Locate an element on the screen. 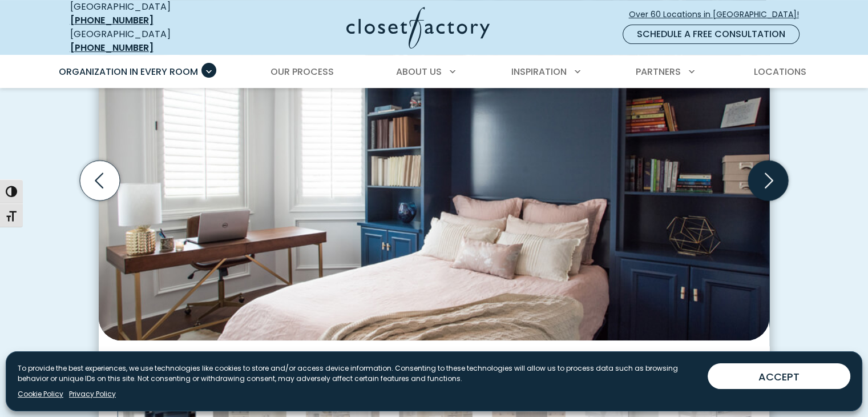 The width and height of the screenshot is (868, 417). a: Cookie Policy is located at coordinates (40, 394).